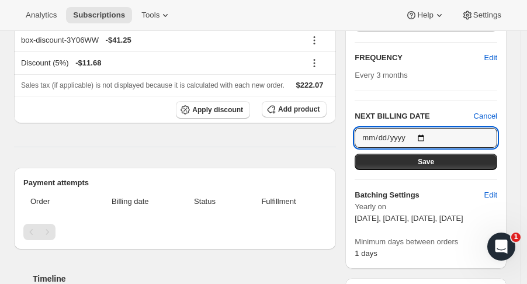 The image size is (527, 284). What do you see at coordinates (160, 40) in the screenshot?
I see `div: box-discount-3Y06WW` at bounding box center [160, 40].